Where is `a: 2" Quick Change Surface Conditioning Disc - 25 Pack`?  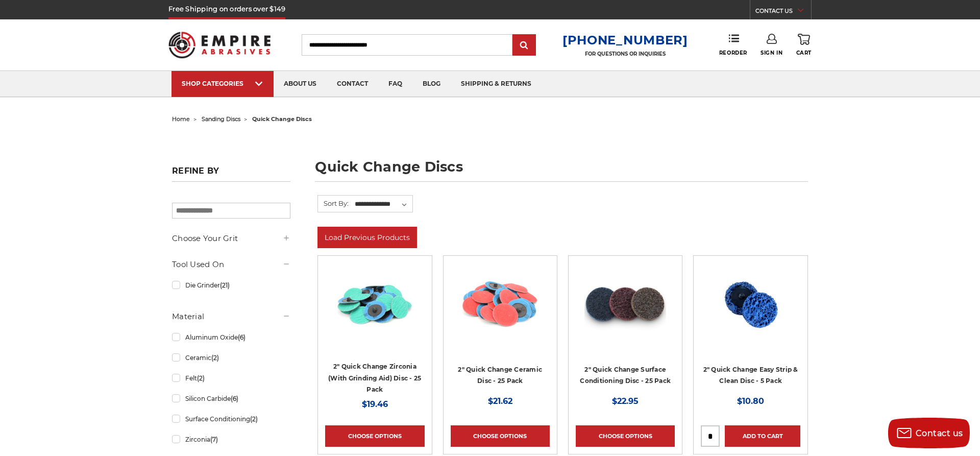 a: 2" Quick Change Surface Conditioning Disc - 25 Pack is located at coordinates (626, 375).